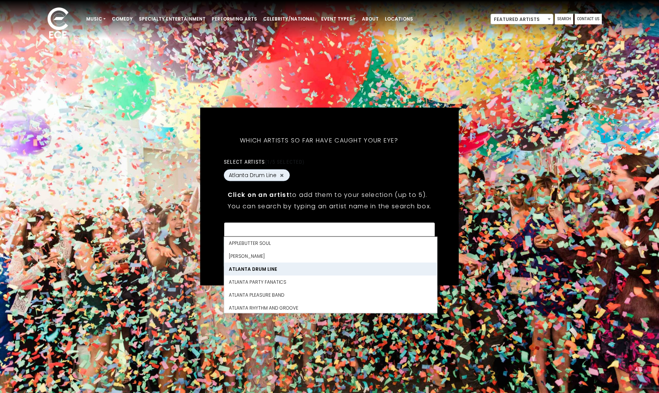 The image size is (659, 393). What do you see at coordinates (330, 270) in the screenshot?
I see `li: Atlanta Drum Line` at bounding box center [330, 270].